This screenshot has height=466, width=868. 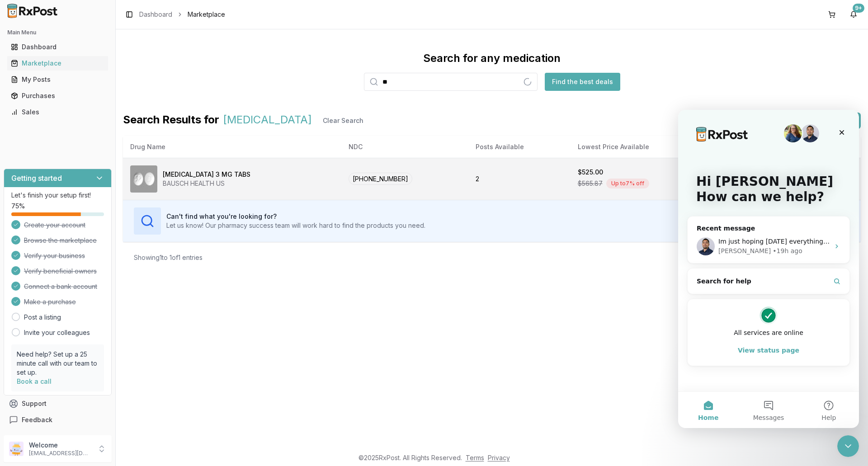 What do you see at coordinates (859, 8) in the screenshot?
I see `div: 9+` at bounding box center [859, 8].